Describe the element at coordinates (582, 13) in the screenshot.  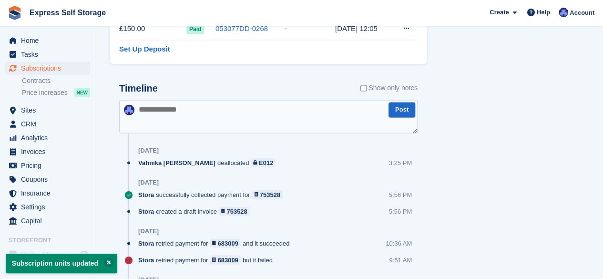
I see `span: Account` at that location.